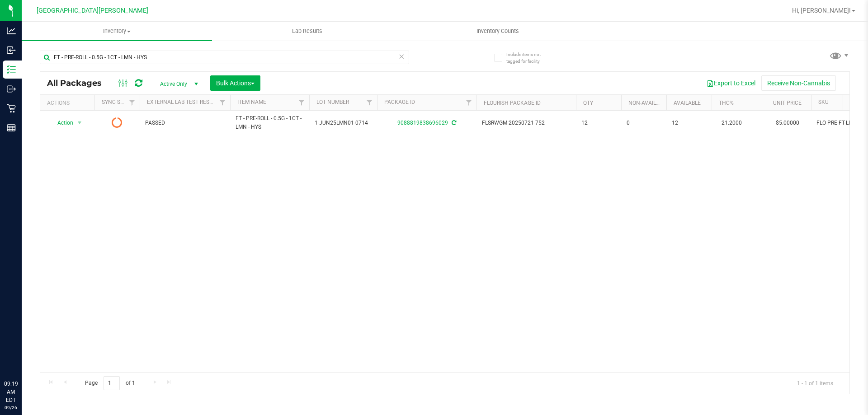  I want to click on span: Include items not tagged for facility, so click(529, 58).